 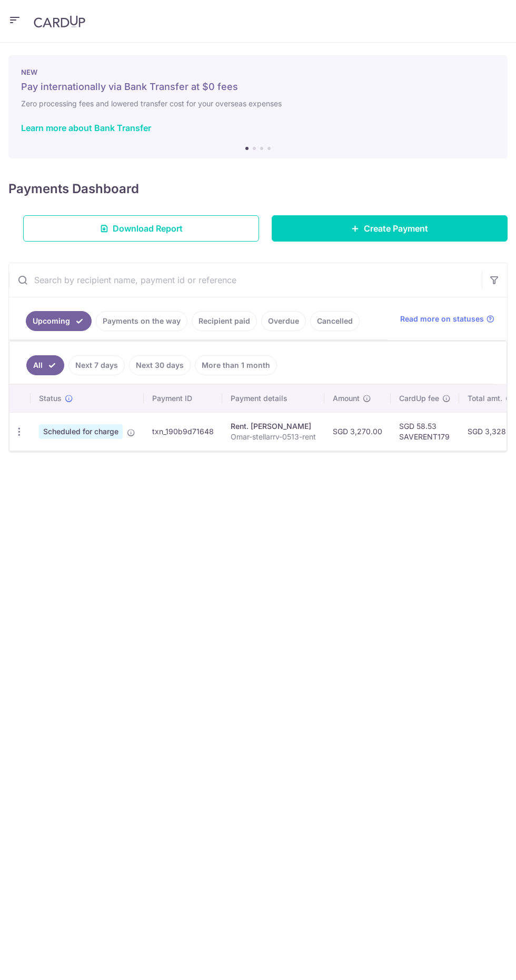 What do you see at coordinates (274, 398) in the screenshot?
I see `th: Payment details` at bounding box center [274, 398].